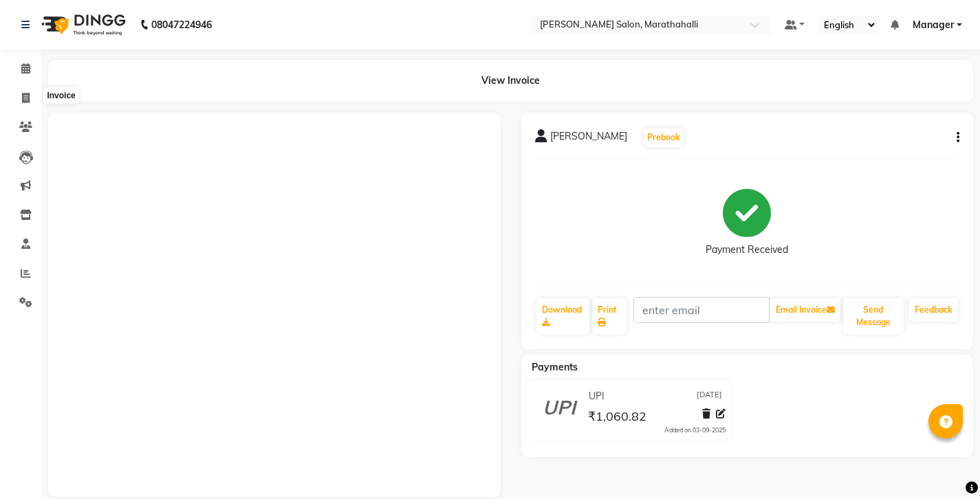  What do you see at coordinates (933, 310) in the screenshot?
I see `a: Feedback` at bounding box center [933, 310].